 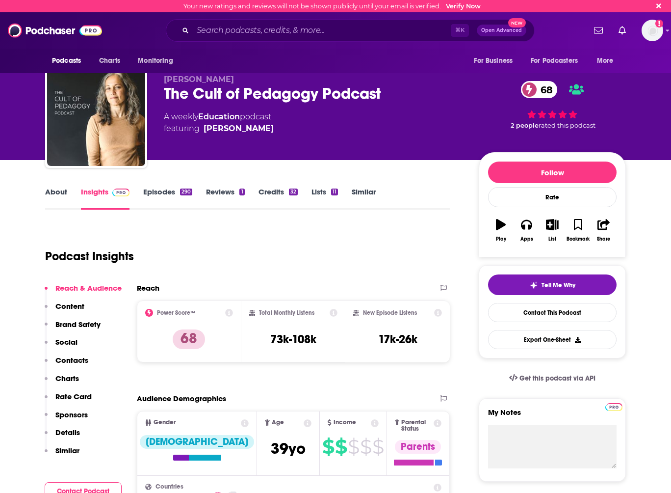 I want to click on button: Reach & Audience, so click(x=83, y=292).